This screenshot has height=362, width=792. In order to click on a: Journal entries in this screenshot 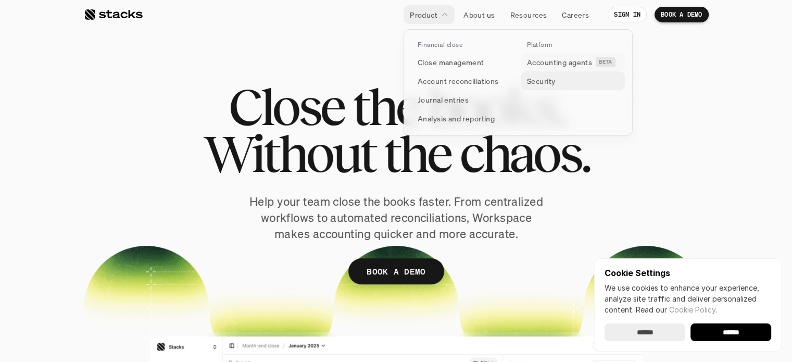, I will do `click(463, 99)`.